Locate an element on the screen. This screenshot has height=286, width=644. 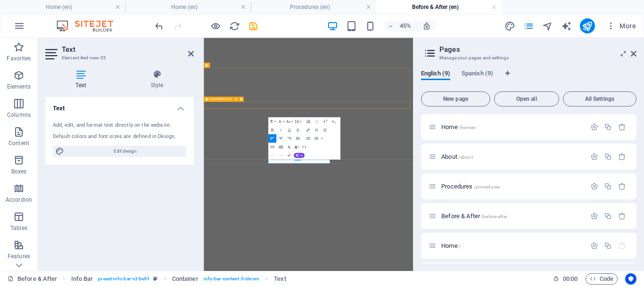
button: Underline (Ctrl+U) is located at coordinates (289, 129).